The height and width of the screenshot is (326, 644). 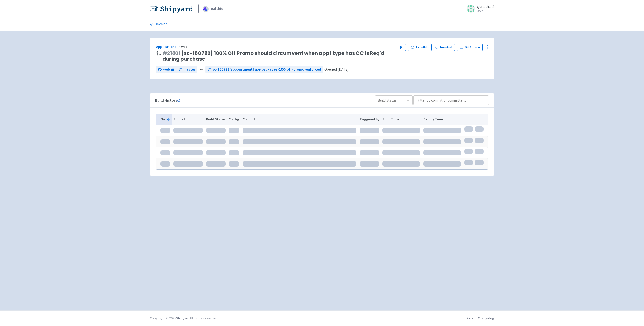 I want to click on a: Terminal, so click(x=443, y=47).